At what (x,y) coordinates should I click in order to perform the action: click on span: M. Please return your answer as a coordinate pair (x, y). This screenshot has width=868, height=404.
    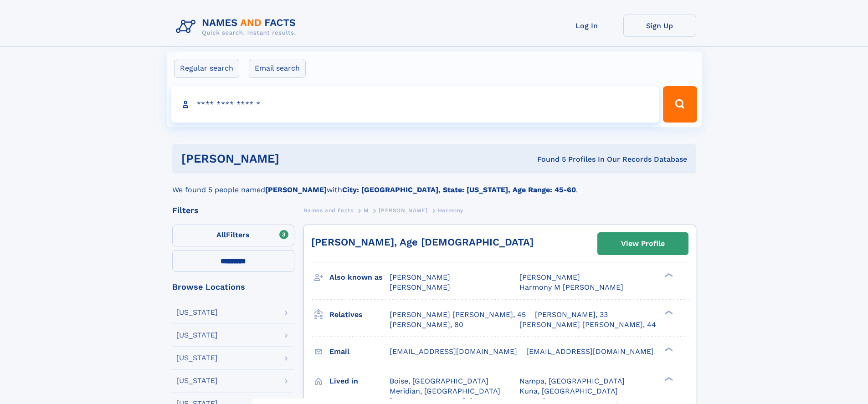
    Looking at the image, I should click on (366, 210).